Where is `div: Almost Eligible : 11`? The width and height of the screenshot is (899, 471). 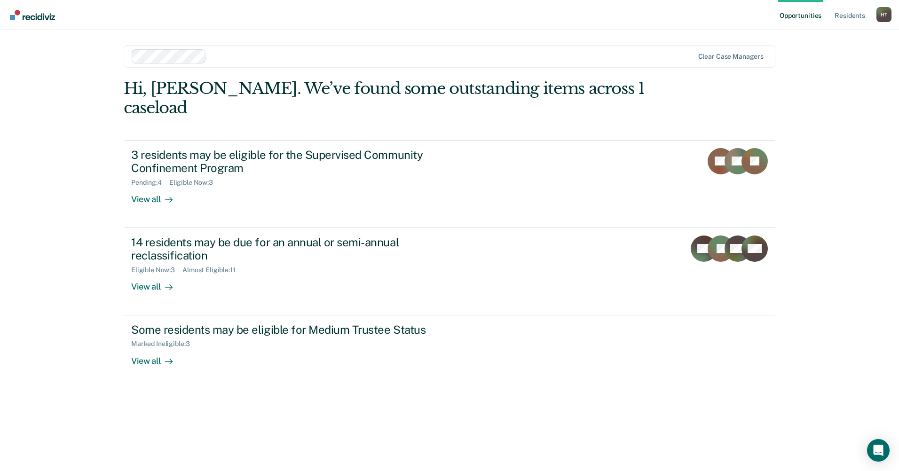 div: Almost Eligible : 11 is located at coordinates (213, 270).